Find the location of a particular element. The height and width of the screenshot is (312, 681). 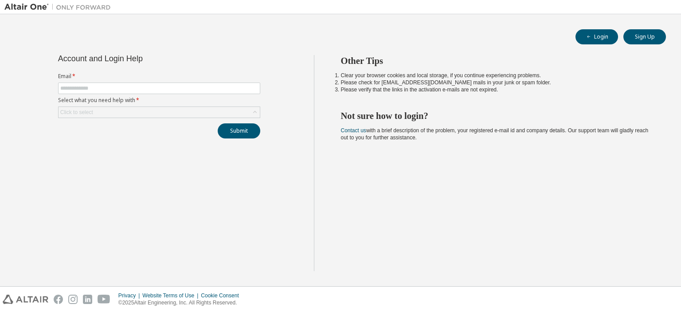

button: Sign Up is located at coordinates (645, 37).